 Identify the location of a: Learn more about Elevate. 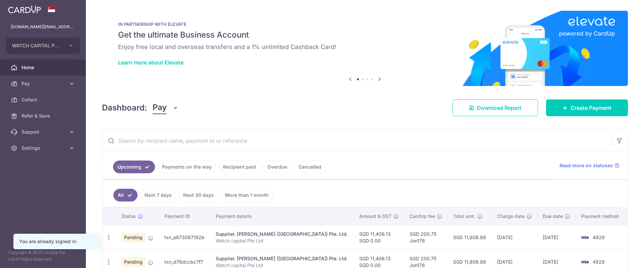
(151, 62).